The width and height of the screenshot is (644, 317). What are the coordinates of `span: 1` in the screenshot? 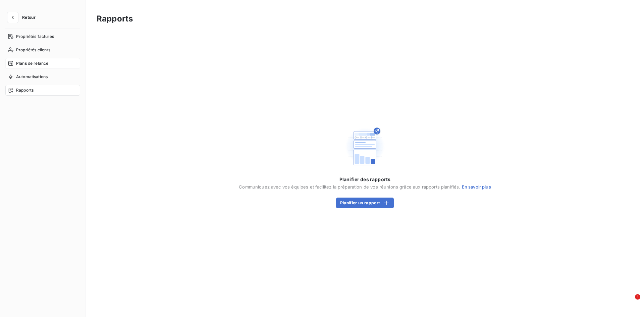 It's located at (637, 297).